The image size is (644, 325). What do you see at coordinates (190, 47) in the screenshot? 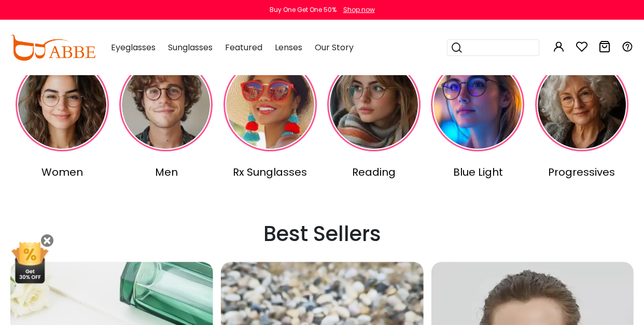
I see `span: Sunglasses` at bounding box center [190, 47].